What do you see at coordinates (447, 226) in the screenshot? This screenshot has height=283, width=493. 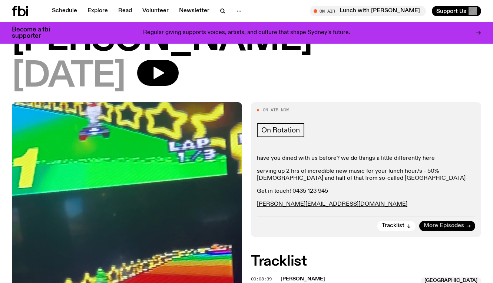 I see `a: More Episodes` at bounding box center [447, 226].